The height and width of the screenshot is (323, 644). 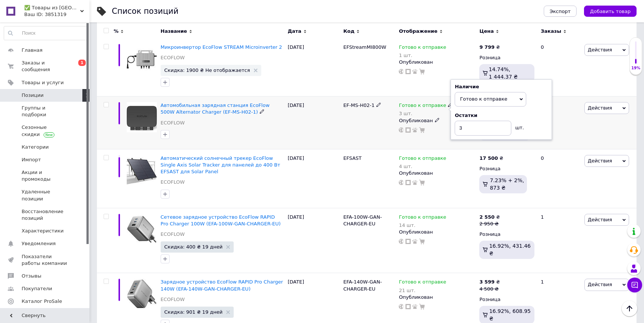 I want to click on span: Заказы и сообщения, so click(x=45, y=67).